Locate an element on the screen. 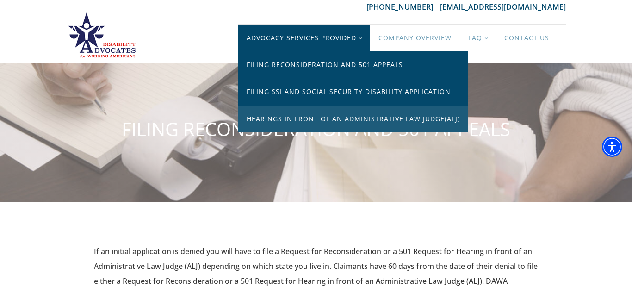 The image size is (632, 293). div: Accessibility Menu is located at coordinates (612, 147).